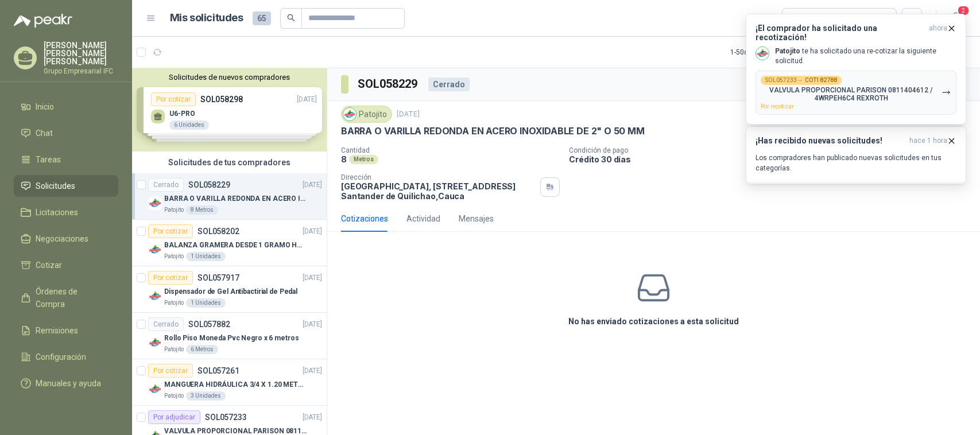  Describe the element at coordinates (787, 51) in the screenshot. I see `b: Patojito` at that location.